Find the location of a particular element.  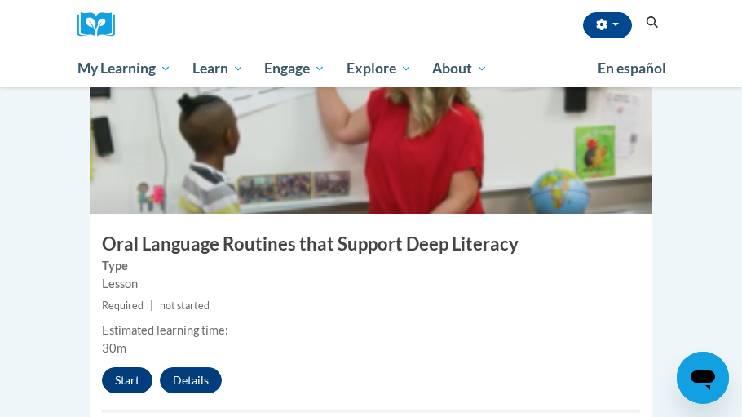

a: Cox Campus is located at coordinates (102, 24).